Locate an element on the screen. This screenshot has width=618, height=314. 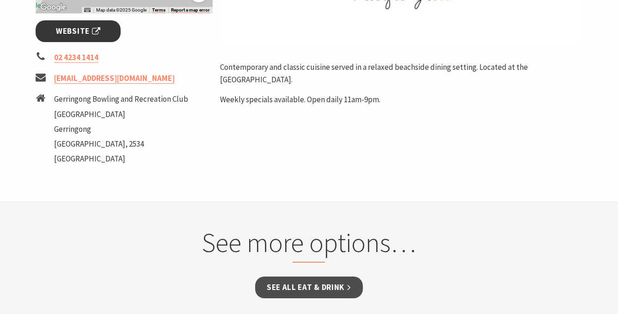
li: Gerringong Bowling and Recreation Club is located at coordinates (121, 99).